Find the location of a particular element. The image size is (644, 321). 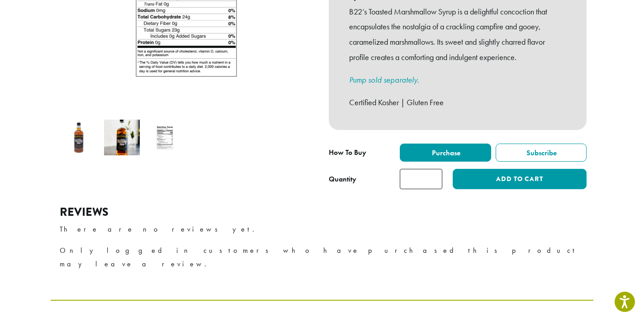

span: How To Buy is located at coordinates (347, 152).